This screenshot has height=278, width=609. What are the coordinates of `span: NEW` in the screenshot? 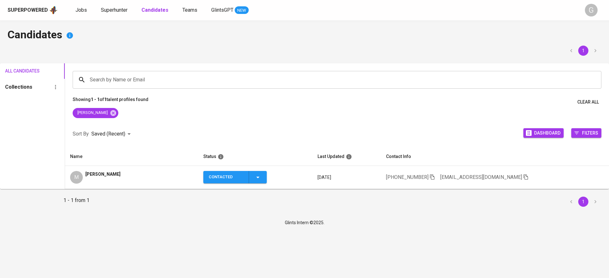 It's located at (242, 10).